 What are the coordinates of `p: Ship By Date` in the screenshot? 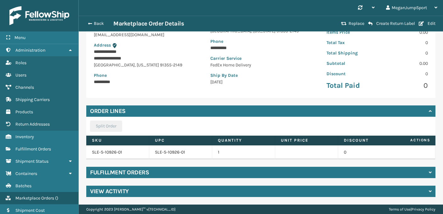 It's located at (261, 75).